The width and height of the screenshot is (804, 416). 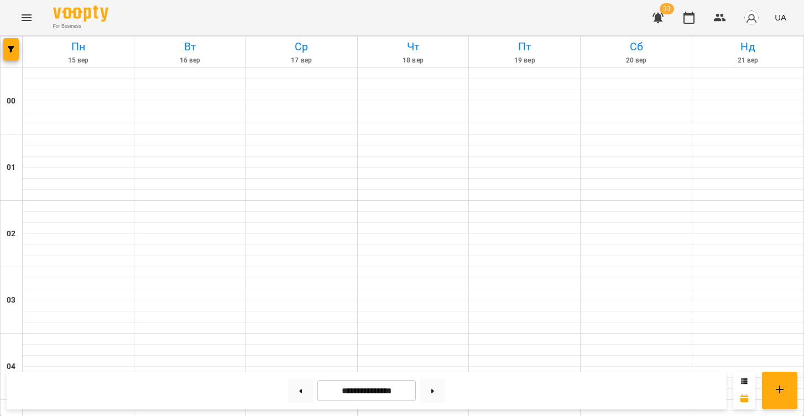 I want to click on img: avatar_s.png, so click(x=752, y=18).